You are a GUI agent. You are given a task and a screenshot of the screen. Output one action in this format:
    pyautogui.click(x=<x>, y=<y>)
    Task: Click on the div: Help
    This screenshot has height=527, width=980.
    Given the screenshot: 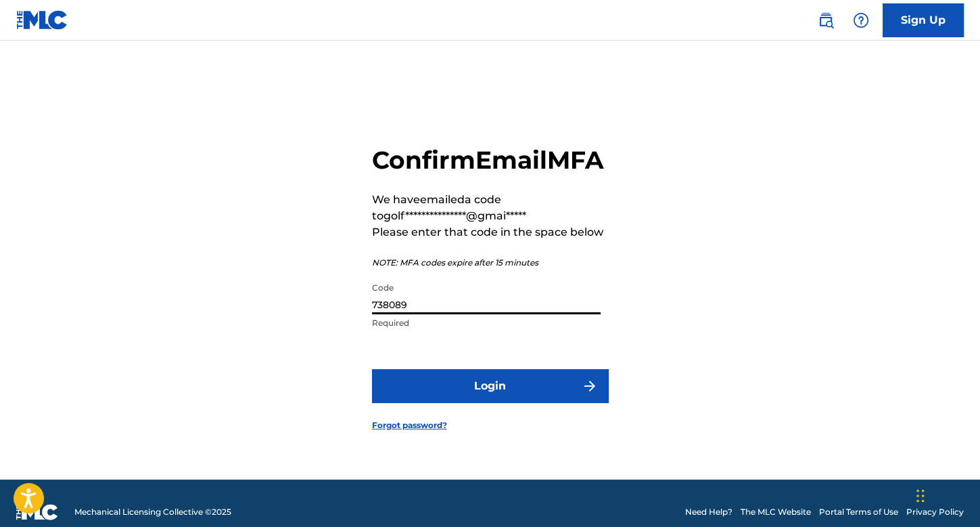 What is the action you would take?
    pyautogui.click(x=862, y=20)
    